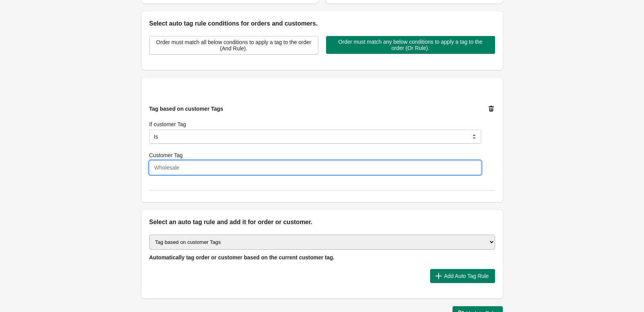 The height and width of the screenshot is (312, 644). I want to click on span: Tag based on customer Tags, so click(187, 109).